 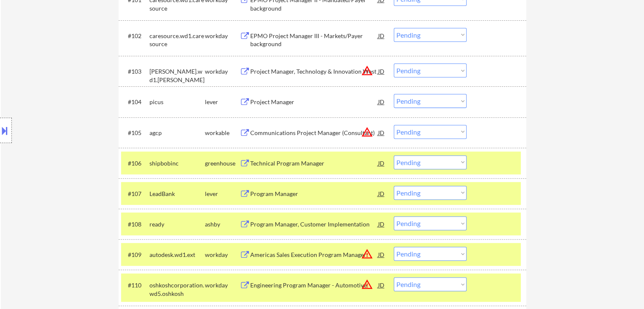 What do you see at coordinates (135, 285) in the screenshot?
I see `div: #110` at bounding box center [135, 285].